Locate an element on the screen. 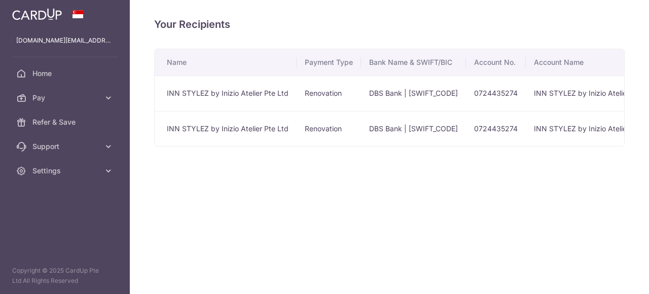  span: Refer & Save is located at coordinates (66, 122).